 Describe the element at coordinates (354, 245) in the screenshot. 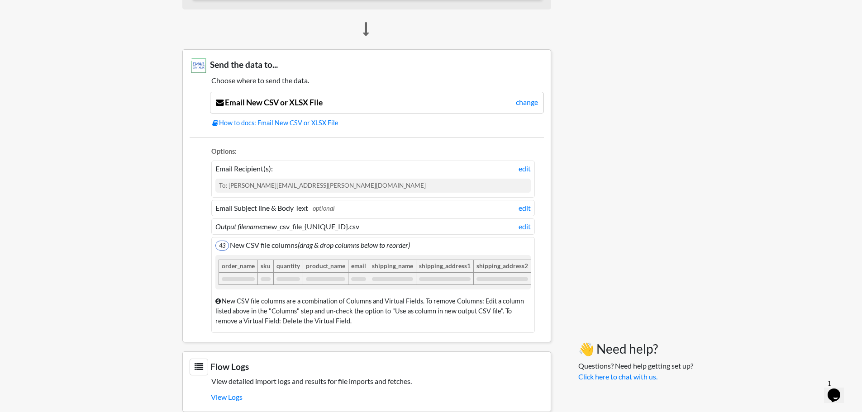

I see `i: (drag & drop columns below to reorder)` at that location.